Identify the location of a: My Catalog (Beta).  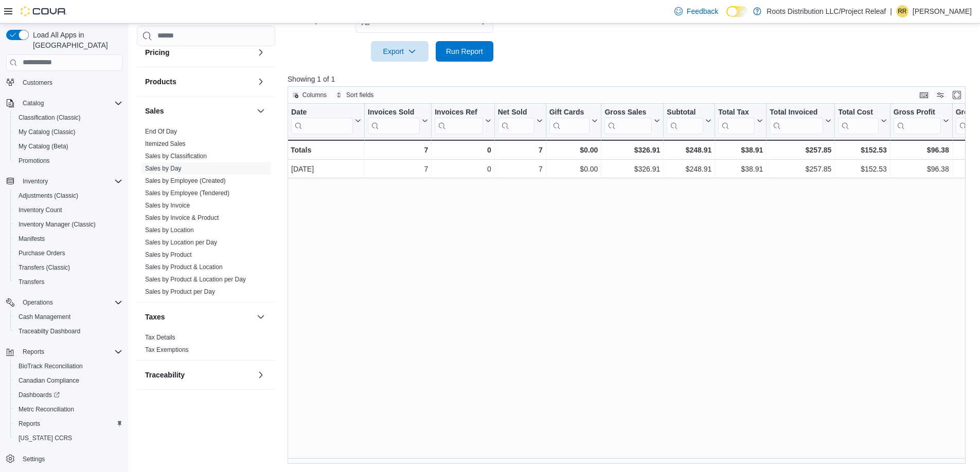
(43, 147).